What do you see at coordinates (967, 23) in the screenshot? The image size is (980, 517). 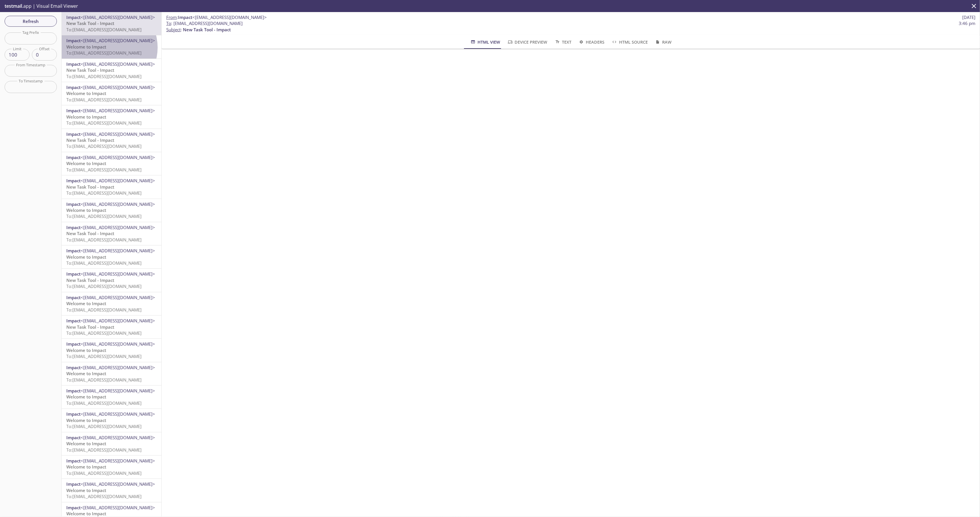 I see `span: 3:46 pm` at bounding box center [967, 23].